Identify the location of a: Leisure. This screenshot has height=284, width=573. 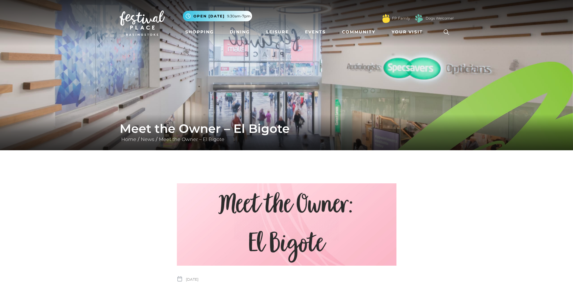
(277, 32).